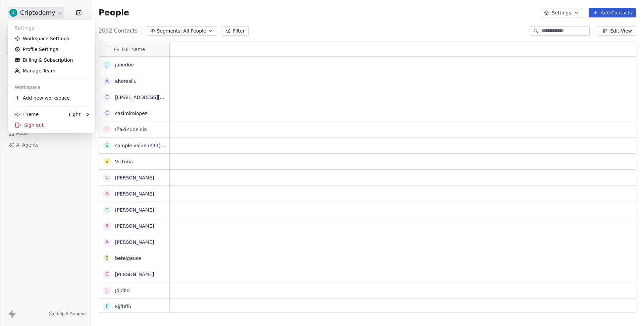  Describe the element at coordinates (51, 60) in the screenshot. I see `a: Billing & Subscription` at that location.